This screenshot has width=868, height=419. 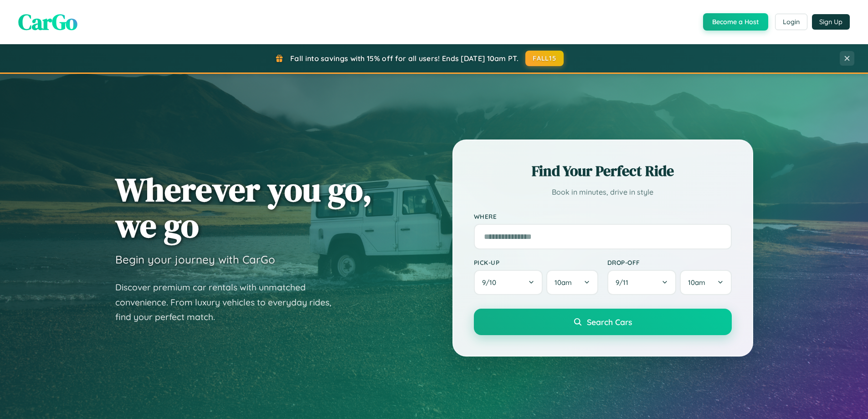 I want to click on button: Search Cars, so click(x=602, y=322).